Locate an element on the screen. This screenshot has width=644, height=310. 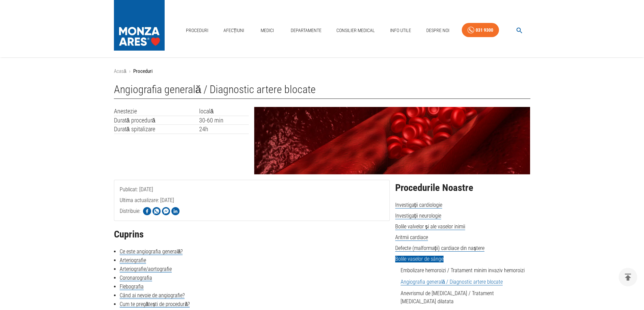
a: Arteriografie is located at coordinates (133, 261).